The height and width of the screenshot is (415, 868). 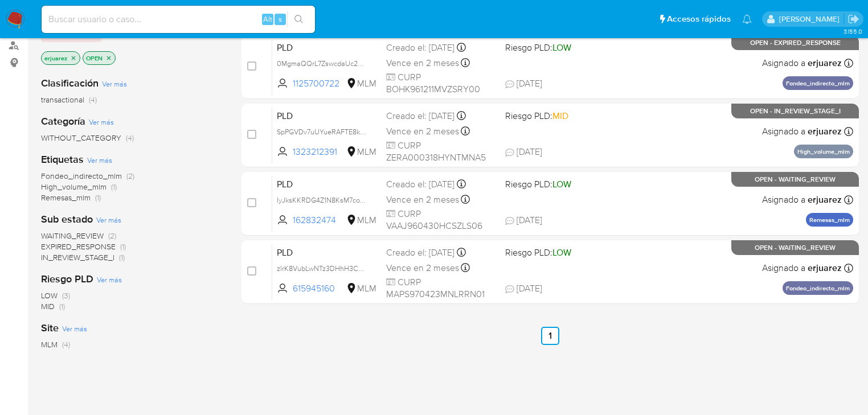 What do you see at coordinates (853, 32) in the screenshot?
I see `span: 3.155.0` at bounding box center [853, 32].